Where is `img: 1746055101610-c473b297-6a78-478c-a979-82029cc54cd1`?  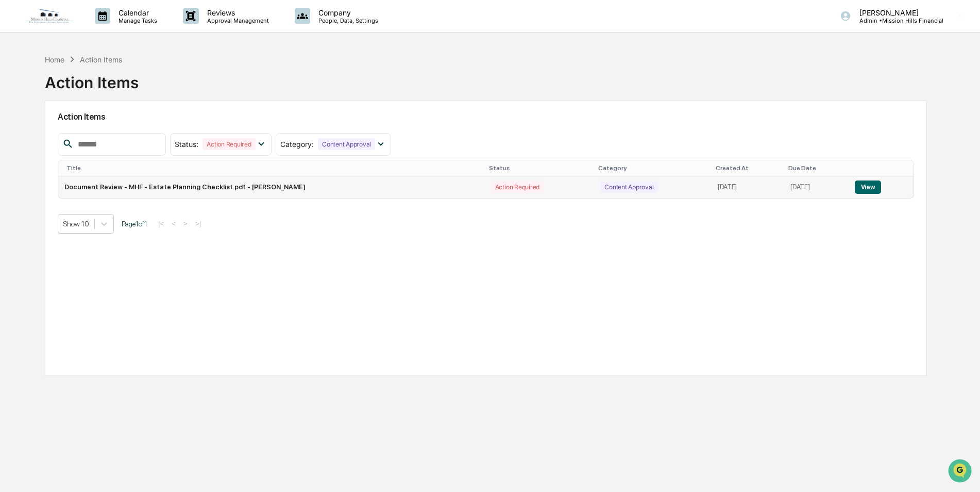
img: 1746055101610-c473b297-6a78-478c-a979-82029cc54cd1 is located at coordinates (19, 88).